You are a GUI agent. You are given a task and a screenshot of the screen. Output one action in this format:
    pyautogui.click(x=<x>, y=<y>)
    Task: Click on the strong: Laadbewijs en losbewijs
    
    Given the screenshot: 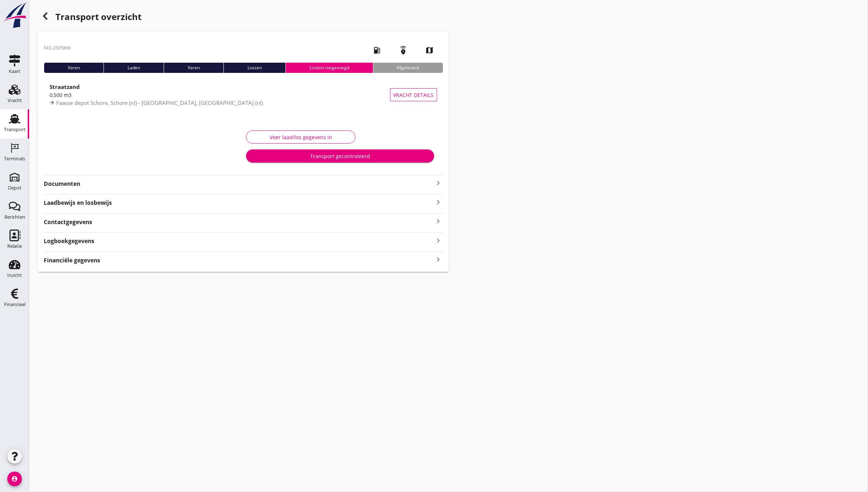 What is the action you would take?
    pyautogui.click(x=239, y=202)
    